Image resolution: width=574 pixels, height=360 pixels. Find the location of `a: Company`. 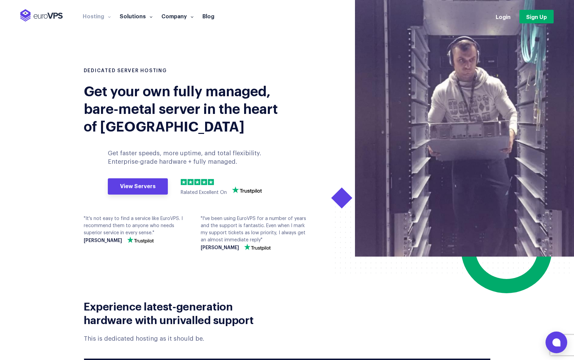

a: Company is located at coordinates (177, 16).